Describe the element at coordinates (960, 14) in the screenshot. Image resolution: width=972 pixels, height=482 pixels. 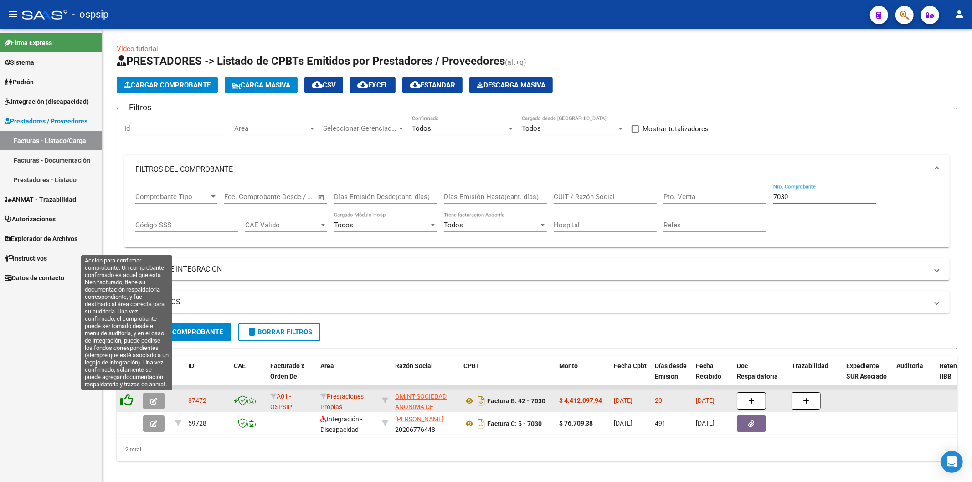
I see `mat-icon: person` at that location.